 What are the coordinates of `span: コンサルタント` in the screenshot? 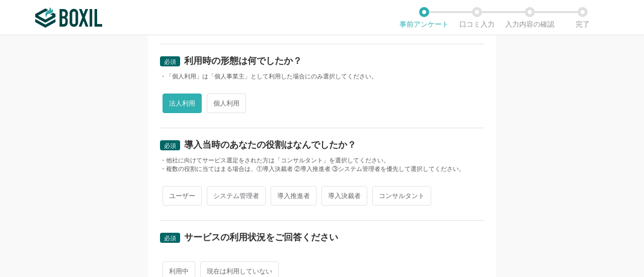 It's located at (401, 195).